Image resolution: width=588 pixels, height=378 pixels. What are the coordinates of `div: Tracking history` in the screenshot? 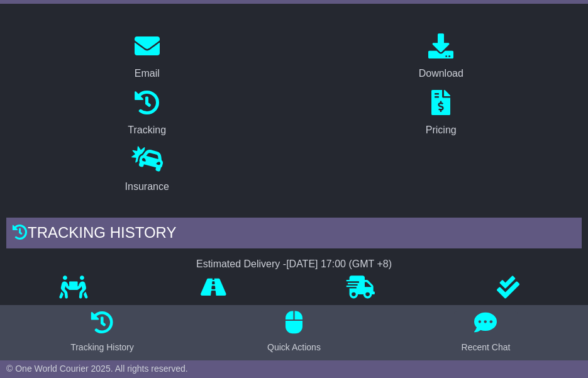 It's located at (294, 234).